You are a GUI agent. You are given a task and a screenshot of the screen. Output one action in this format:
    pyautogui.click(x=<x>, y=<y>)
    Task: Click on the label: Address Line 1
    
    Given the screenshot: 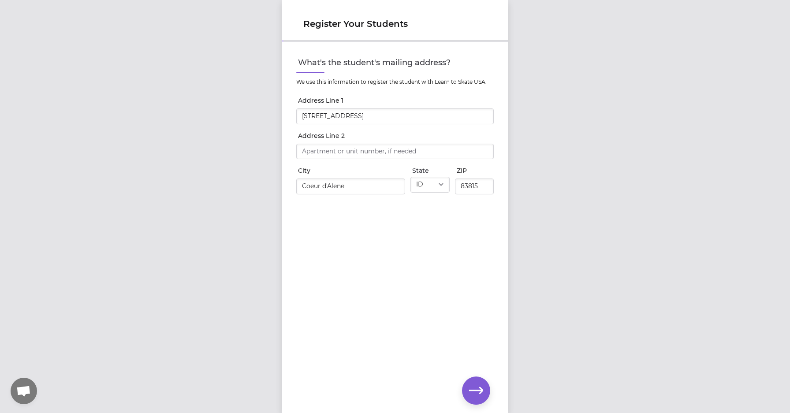 What is the action you would take?
    pyautogui.click(x=396, y=101)
    